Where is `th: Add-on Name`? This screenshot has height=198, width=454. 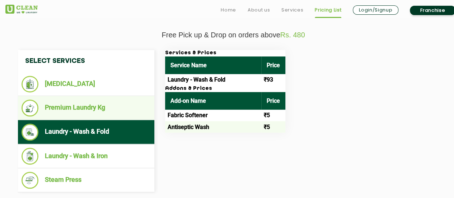 th: Add-on Name is located at coordinates (213, 100).